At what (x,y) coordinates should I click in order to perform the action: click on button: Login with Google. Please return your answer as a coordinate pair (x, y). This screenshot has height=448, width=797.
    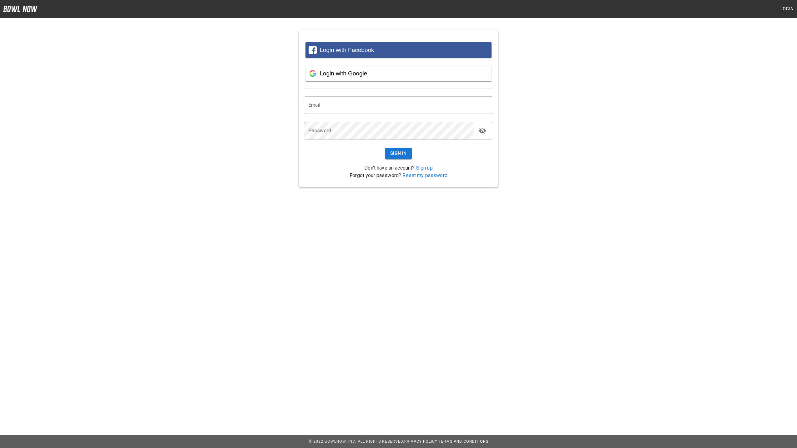
    Looking at the image, I should click on (398, 73).